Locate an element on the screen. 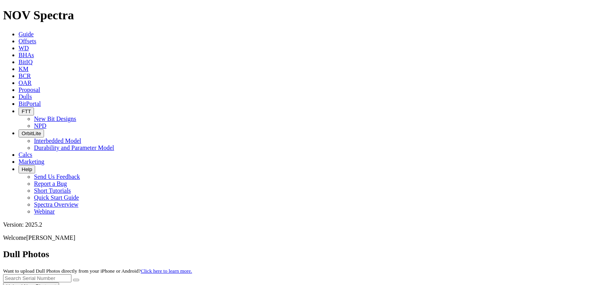 The width and height of the screenshot is (590, 285). a: Report a Bug is located at coordinates (50, 183).